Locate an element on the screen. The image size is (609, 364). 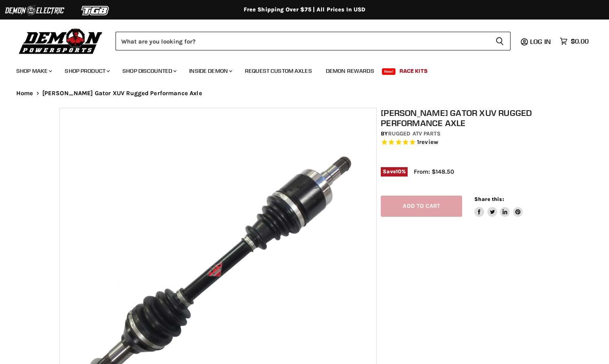
span: Rated 5.0 out of 5 stars 1 reviews is located at coordinates (467, 142).